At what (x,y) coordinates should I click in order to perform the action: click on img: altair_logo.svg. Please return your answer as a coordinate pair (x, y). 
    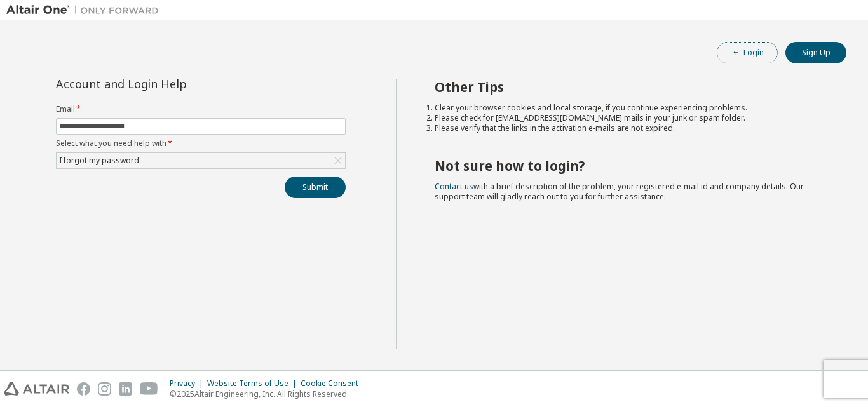
    Looking at the image, I should click on (37, 389).